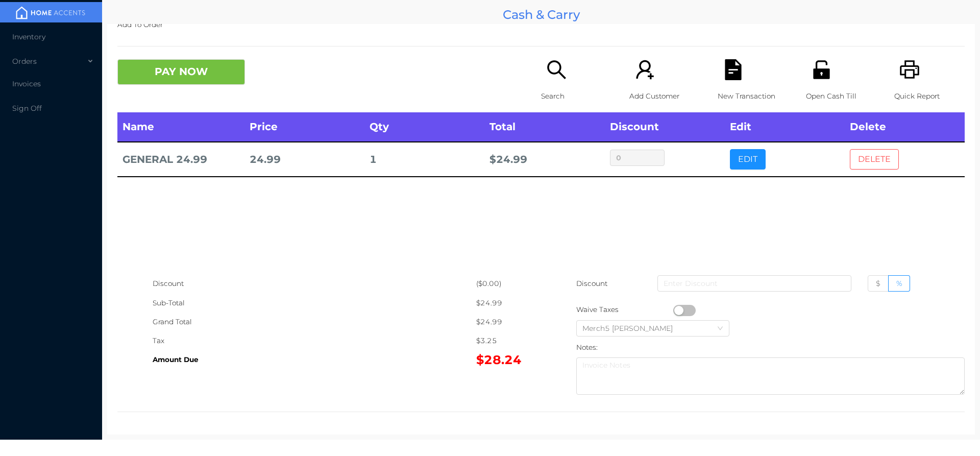 The width and height of the screenshot is (980, 456). I want to click on span: Sign Off, so click(27, 109).